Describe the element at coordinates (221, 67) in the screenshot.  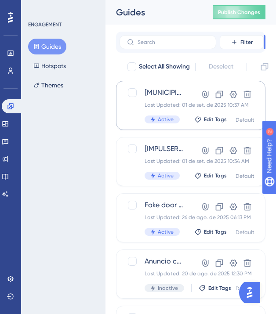
I see `button: Deselect` at that location.